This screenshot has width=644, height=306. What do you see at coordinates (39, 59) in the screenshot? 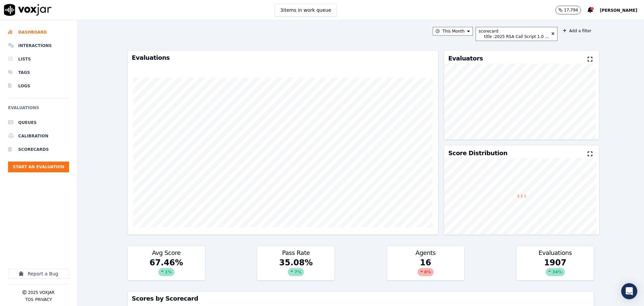
I see `a: Lists` at bounding box center [39, 59].